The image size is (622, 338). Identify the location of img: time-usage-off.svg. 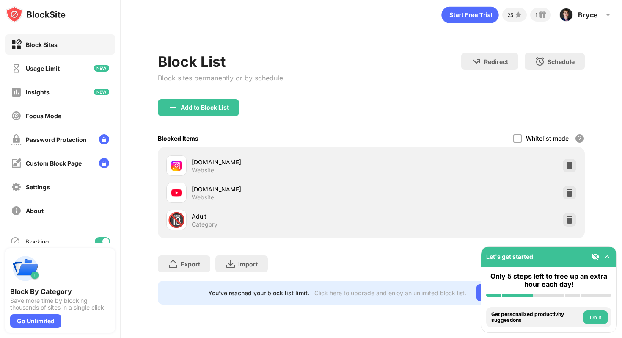
(16, 68).